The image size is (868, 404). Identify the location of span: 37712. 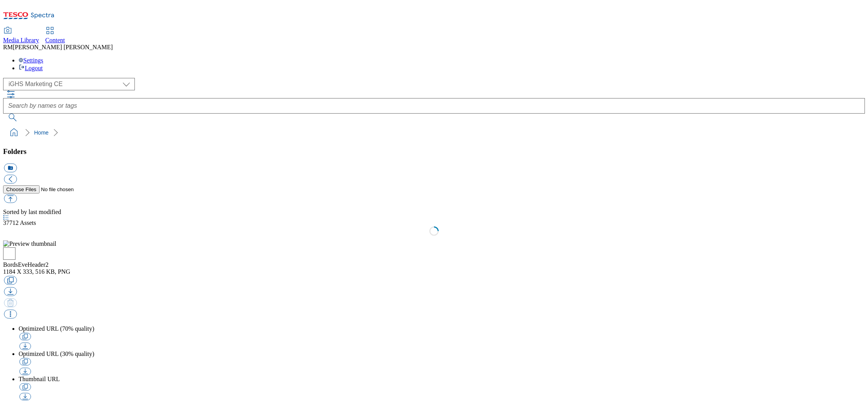
(11, 223).